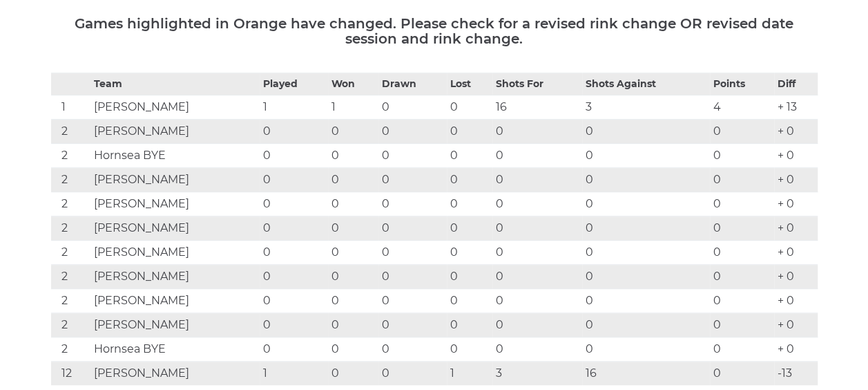 This screenshot has width=868, height=390. I want to click on h5: Games highlighted in Orange have changed. Please check for a revised rink change OR revised date ..., so click(434, 31).